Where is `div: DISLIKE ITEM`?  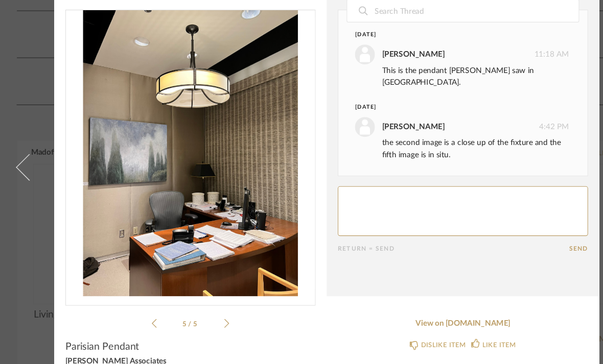
div: DISLIKE ITEM is located at coordinates (409, 346).